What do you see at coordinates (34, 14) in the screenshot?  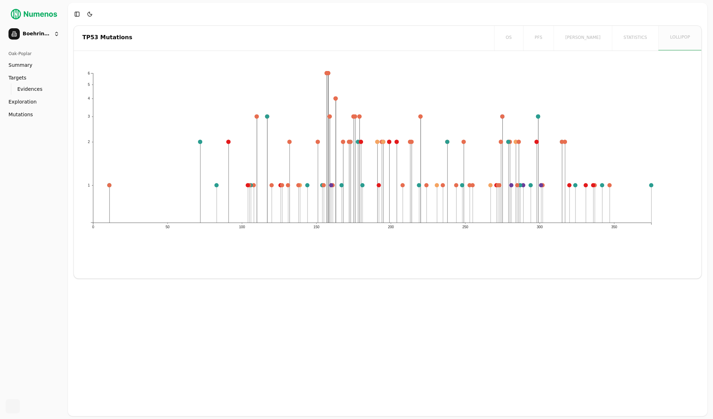 I see `img: Numenos` at bounding box center [34, 14].